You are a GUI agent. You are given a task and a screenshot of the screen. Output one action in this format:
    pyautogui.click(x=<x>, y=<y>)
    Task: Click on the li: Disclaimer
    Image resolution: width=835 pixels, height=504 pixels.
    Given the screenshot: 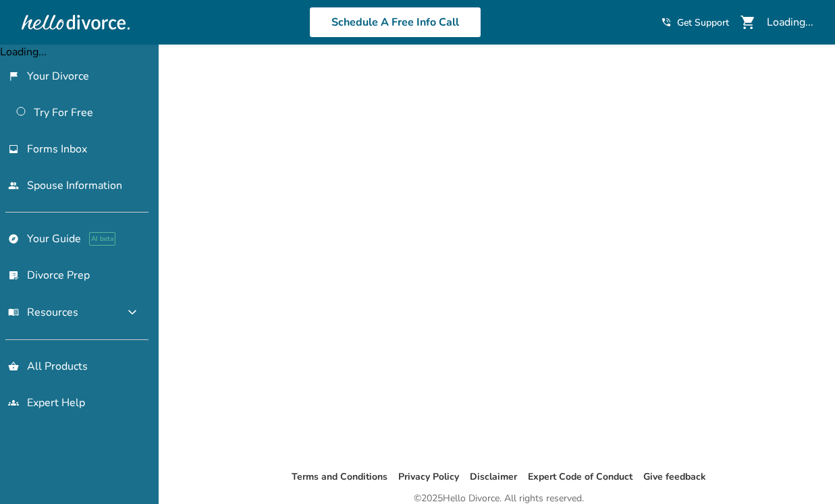 What is the action you would take?
    pyautogui.click(x=493, y=477)
    